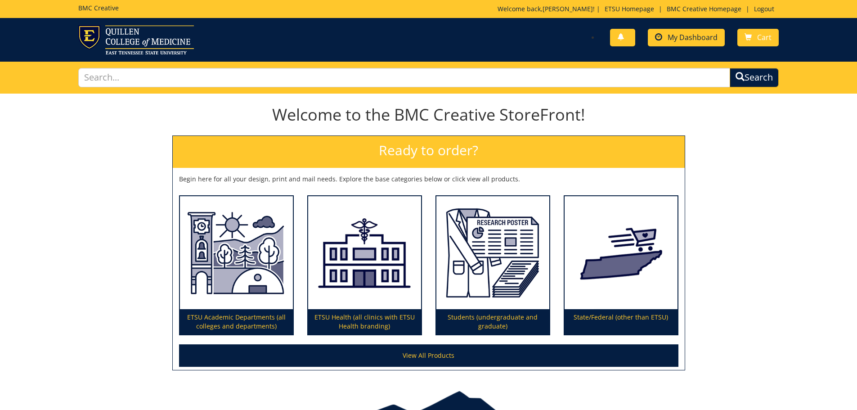 This screenshot has width=857, height=410. What do you see at coordinates (429, 179) in the screenshot?
I see `p: Begin here for all your design, print and mail needs. Explore the base categories below or click ...` at bounding box center [429, 179].